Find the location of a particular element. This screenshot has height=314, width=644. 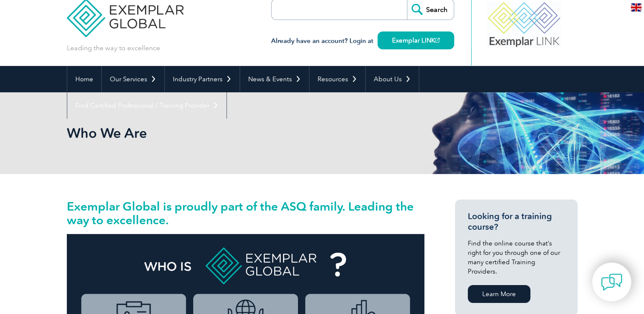

a: News & Events is located at coordinates (275, 79).